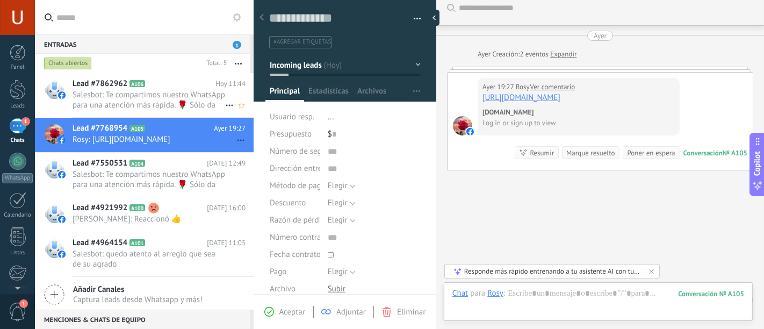 Image resolution: width=764 pixels, height=329 pixels. What do you see at coordinates (137, 128) in the screenshot?
I see `span: A105` at bounding box center [137, 128].